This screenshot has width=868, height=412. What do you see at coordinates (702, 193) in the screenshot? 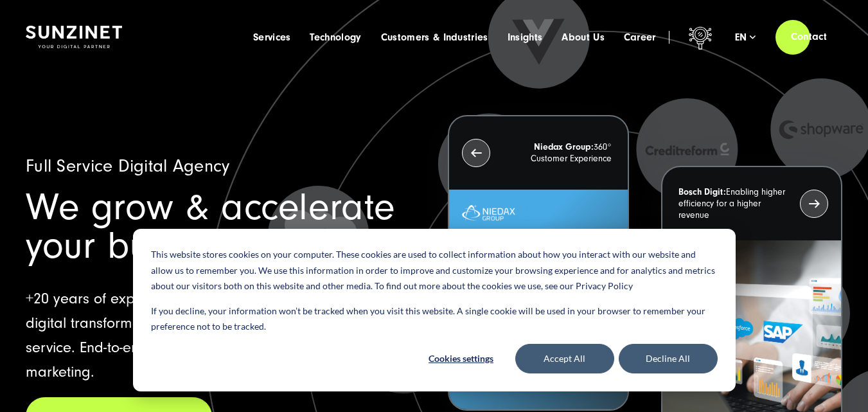
I see `strong: Bosch Digit:` at bounding box center [702, 193].